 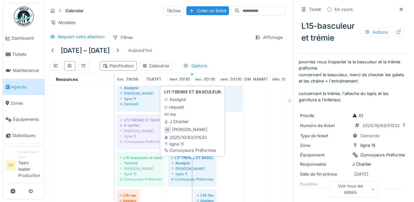 What do you see at coordinates (24, 166) in the screenshot?
I see `a: TP Gestionnaire localTeam leader Production` at bounding box center [24, 166].